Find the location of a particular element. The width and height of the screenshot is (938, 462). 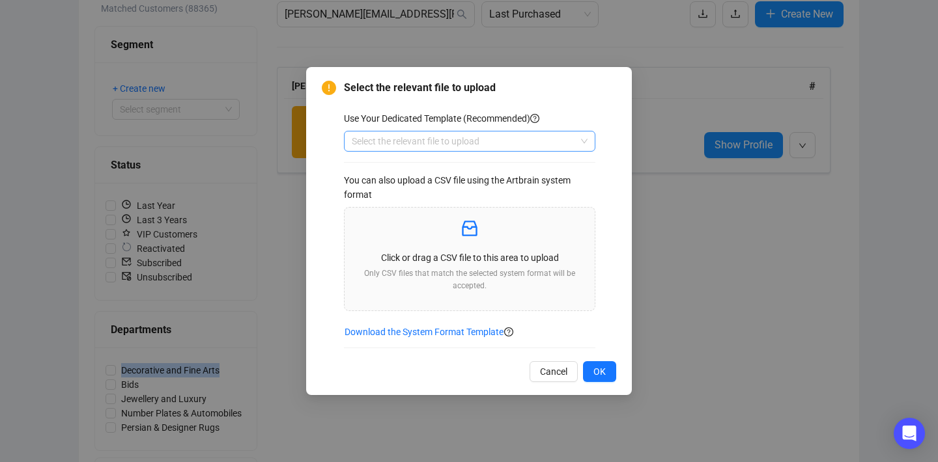

p: Only CSV files that match the selected system format will be accepted. is located at coordinates (470, 280).